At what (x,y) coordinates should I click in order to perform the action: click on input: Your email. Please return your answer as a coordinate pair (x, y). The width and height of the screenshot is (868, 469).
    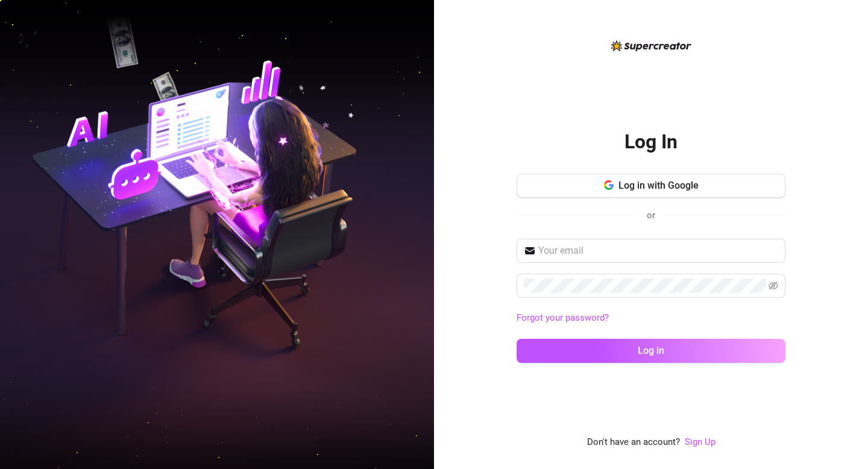
    Looking at the image, I should click on (658, 251).